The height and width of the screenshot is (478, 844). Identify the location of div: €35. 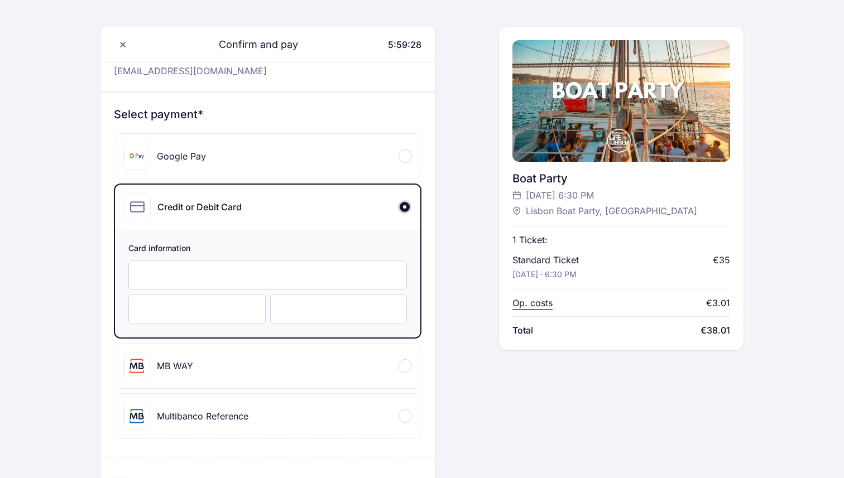
(721, 260).